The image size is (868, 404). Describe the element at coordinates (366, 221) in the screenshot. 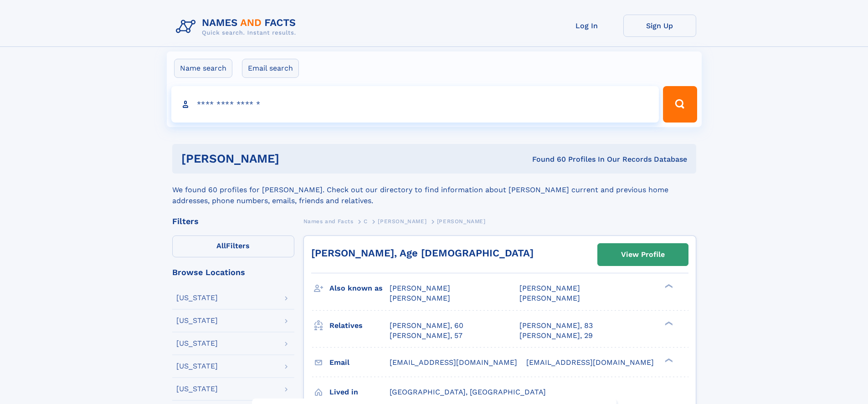

I see `a: C` at that location.